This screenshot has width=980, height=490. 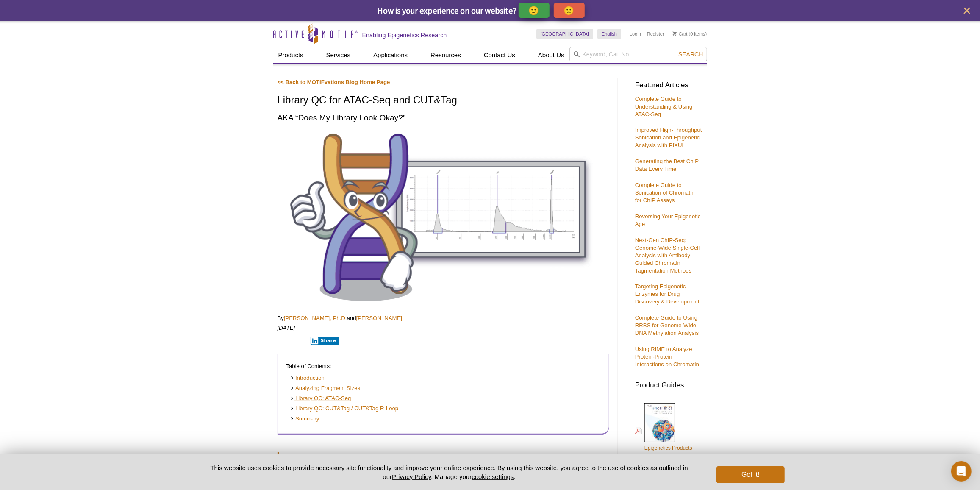 I want to click on a: Register, so click(x=655, y=34).